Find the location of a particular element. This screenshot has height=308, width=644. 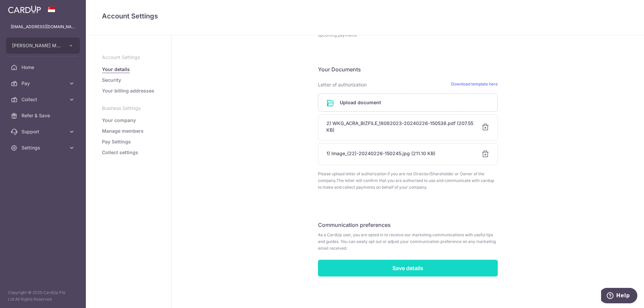

a: Your company is located at coordinates (119, 120).